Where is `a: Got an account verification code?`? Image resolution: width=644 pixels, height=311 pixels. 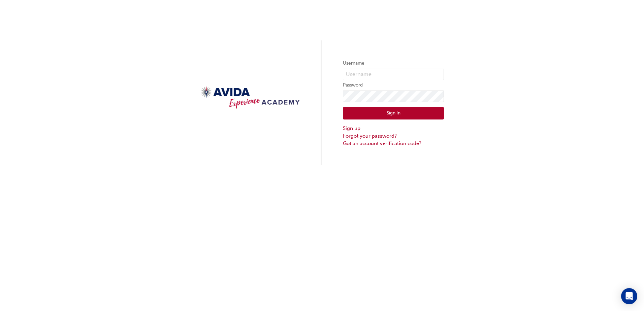 a: Got an account verification code? is located at coordinates (394, 144).